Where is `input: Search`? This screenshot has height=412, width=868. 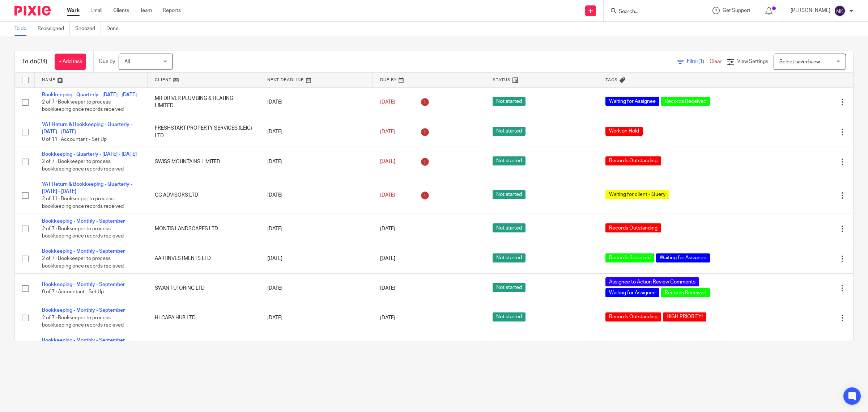 input: Search is located at coordinates (651, 12).